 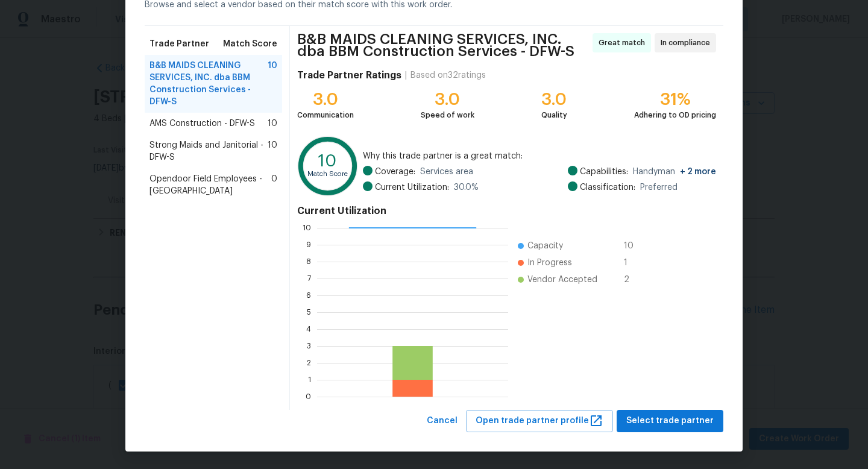 I want to click on div: Speed of work, so click(x=447, y=115).